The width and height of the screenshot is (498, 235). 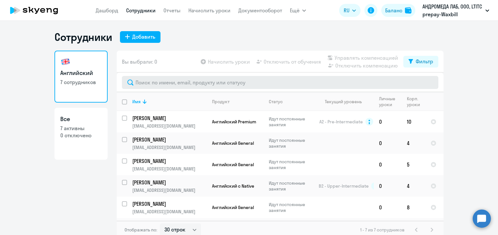 What do you see at coordinates (209, 10) in the screenshot?
I see `a: Начислить уроки` at bounding box center [209, 10].